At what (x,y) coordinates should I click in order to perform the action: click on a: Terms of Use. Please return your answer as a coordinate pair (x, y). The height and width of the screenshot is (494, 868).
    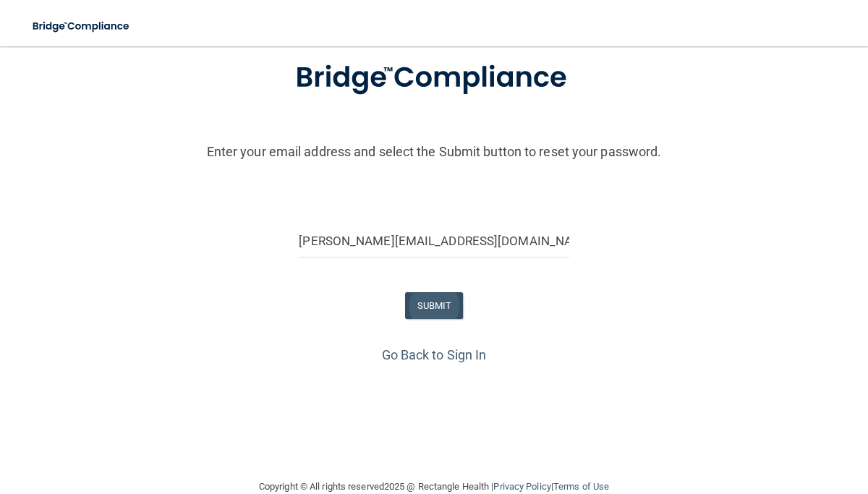
    Looking at the image, I should click on (581, 486).